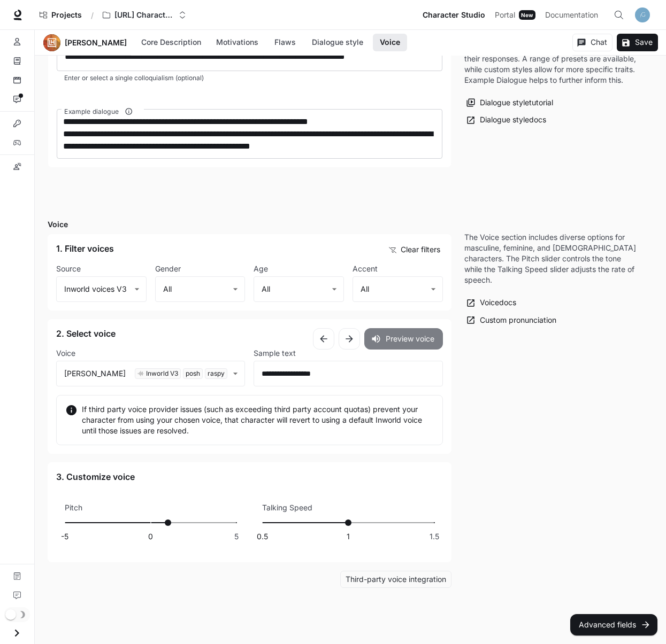  Describe the element at coordinates (17, 61) in the screenshot. I see `a: Knowledge` at that location.